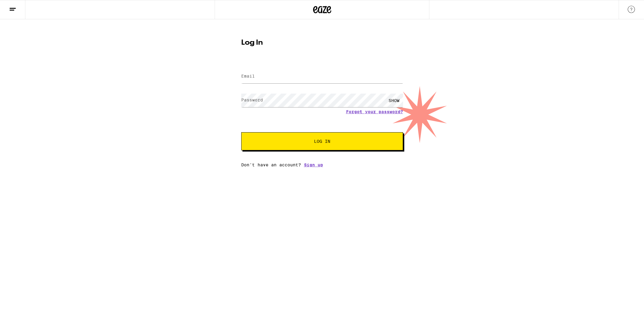 Image resolution: width=644 pixels, height=317 pixels. Describe the element at coordinates (394, 100) in the screenshot. I see `div: SHOW` at that location.